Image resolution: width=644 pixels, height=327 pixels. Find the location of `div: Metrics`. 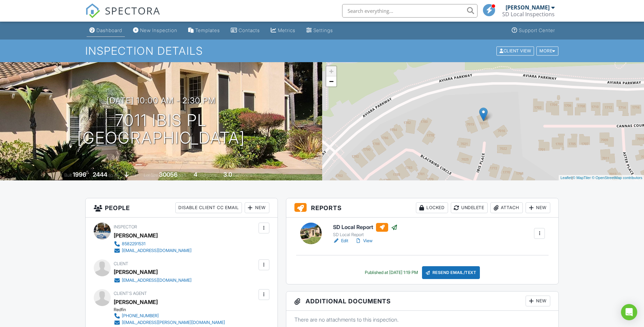

div: Metrics is located at coordinates (287, 30).